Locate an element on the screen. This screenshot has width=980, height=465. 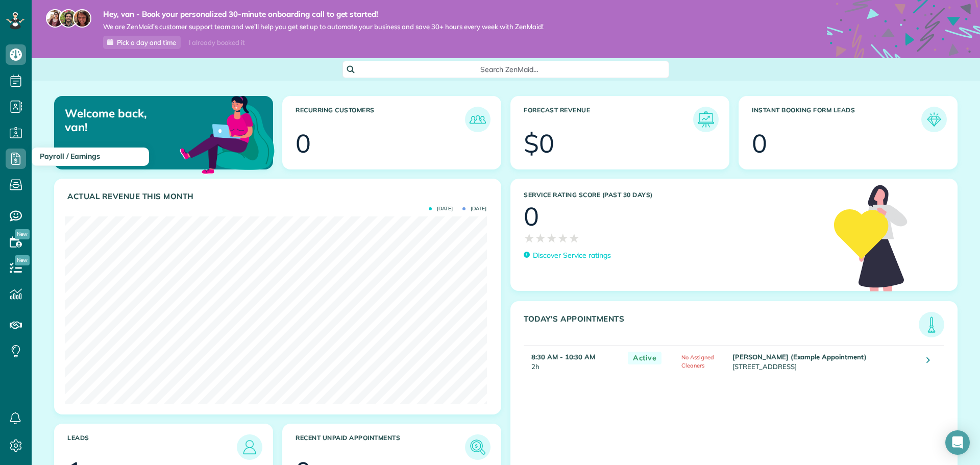
div: Open Intercom Messenger is located at coordinates (958, 443).